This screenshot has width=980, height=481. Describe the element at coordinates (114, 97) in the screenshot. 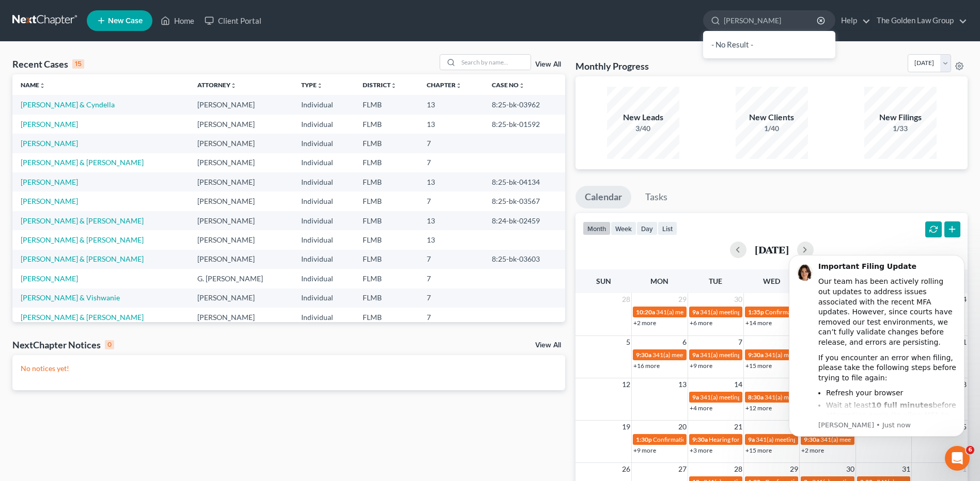

I see `div: Message content` at that location.